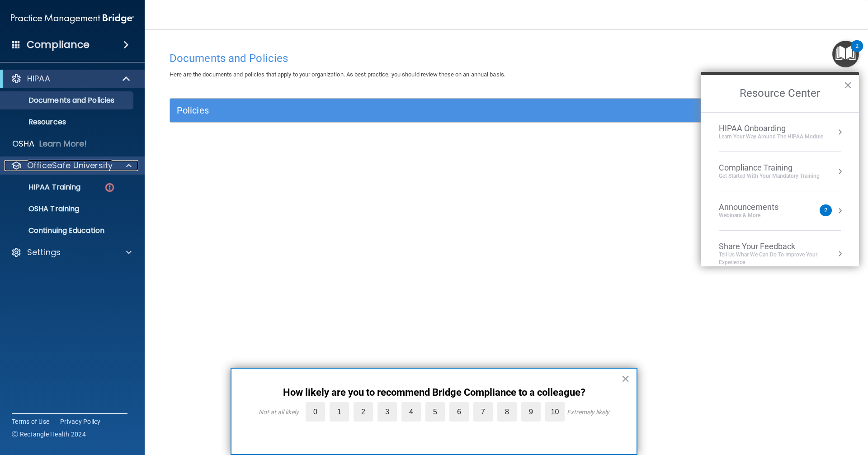 The image size is (868, 455). What do you see at coordinates (72, 18) in the screenshot?
I see `img: PMB logo` at bounding box center [72, 18].